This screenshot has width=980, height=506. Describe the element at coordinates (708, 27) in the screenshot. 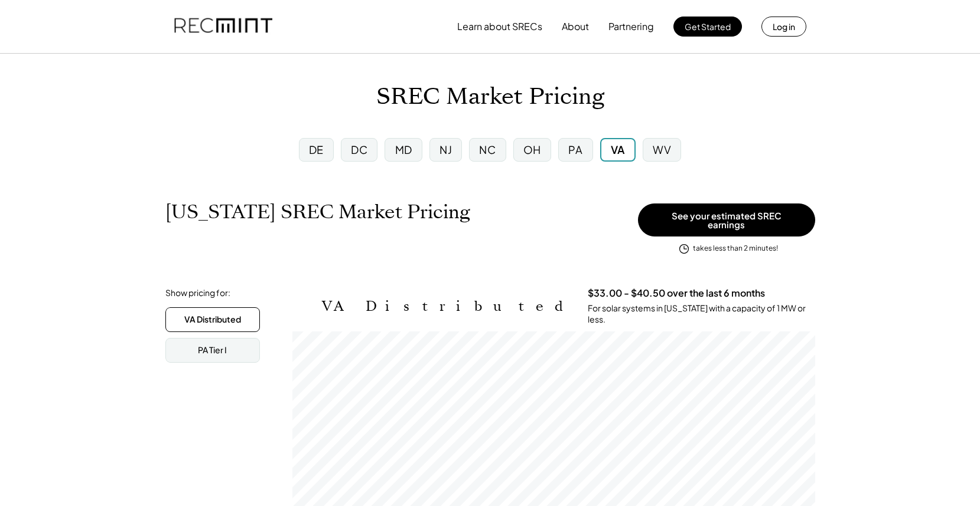

I see `button: Get Started` at that location.